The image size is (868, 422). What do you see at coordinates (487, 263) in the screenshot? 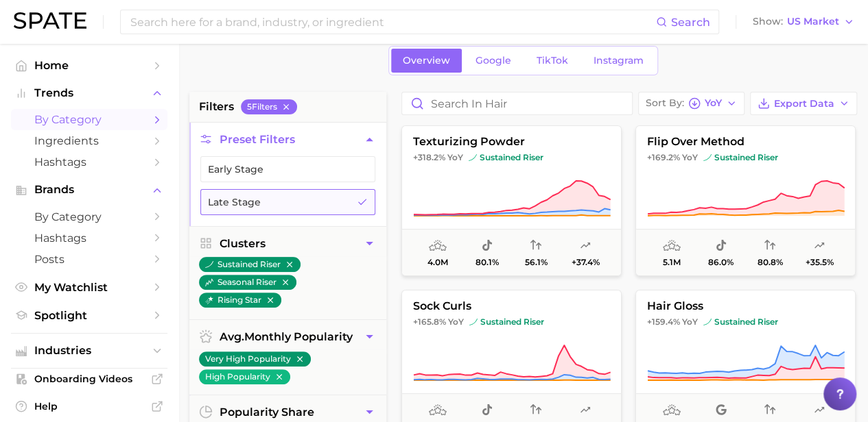
I see `span: 80.1%` at bounding box center [487, 263].